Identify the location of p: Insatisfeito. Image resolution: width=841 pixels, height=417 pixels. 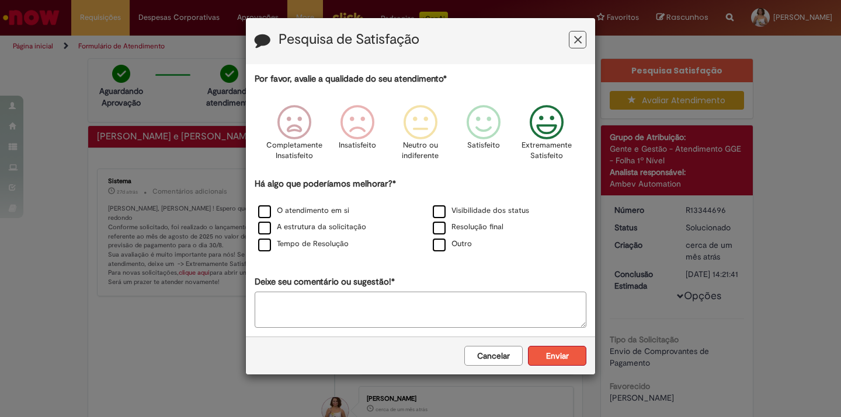
(357, 145).